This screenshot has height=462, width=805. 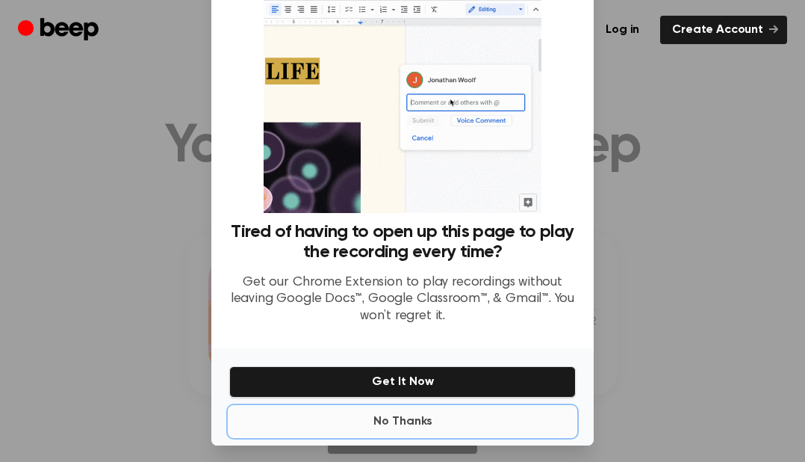 I want to click on a: Create Account, so click(x=724, y=30).